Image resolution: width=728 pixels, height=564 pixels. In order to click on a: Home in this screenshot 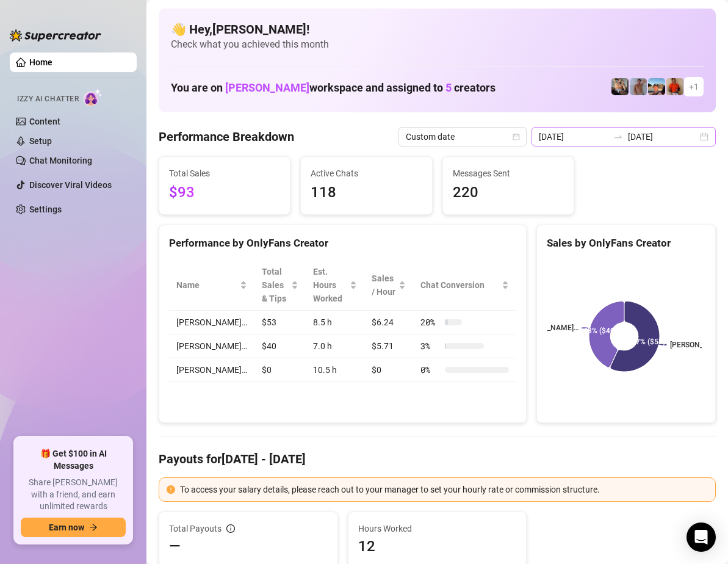, I will do `click(41, 62)`.